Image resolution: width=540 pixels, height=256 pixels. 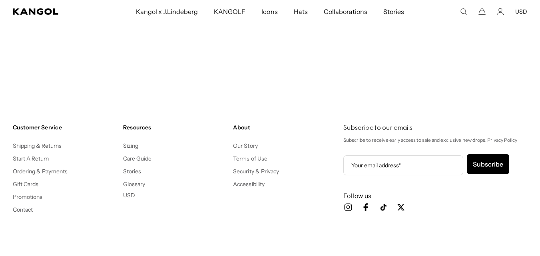 I want to click on h4: Subscribe to our emails, so click(x=435, y=128).